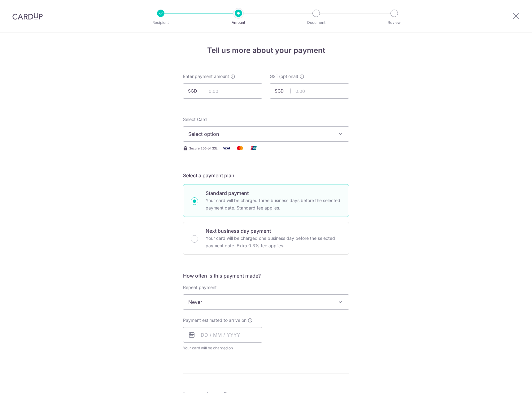 This screenshot has width=532, height=393. I want to click on span: translation missing: en.payables.payment_networks.credit_card.summary.labels.select_card, so click(195, 119).